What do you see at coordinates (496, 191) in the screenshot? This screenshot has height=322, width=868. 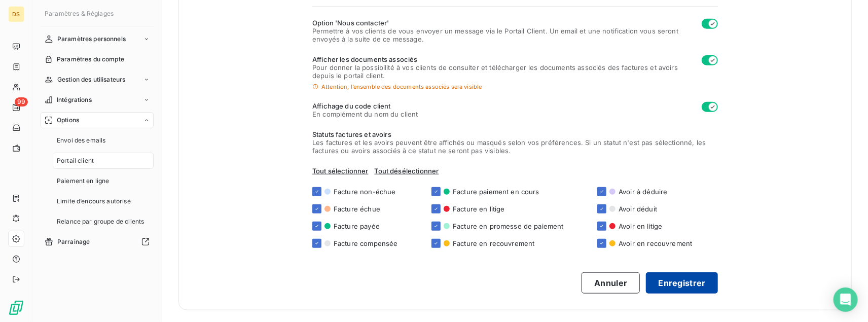 I see `span: Facture paiement en cours` at bounding box center [496, 191].